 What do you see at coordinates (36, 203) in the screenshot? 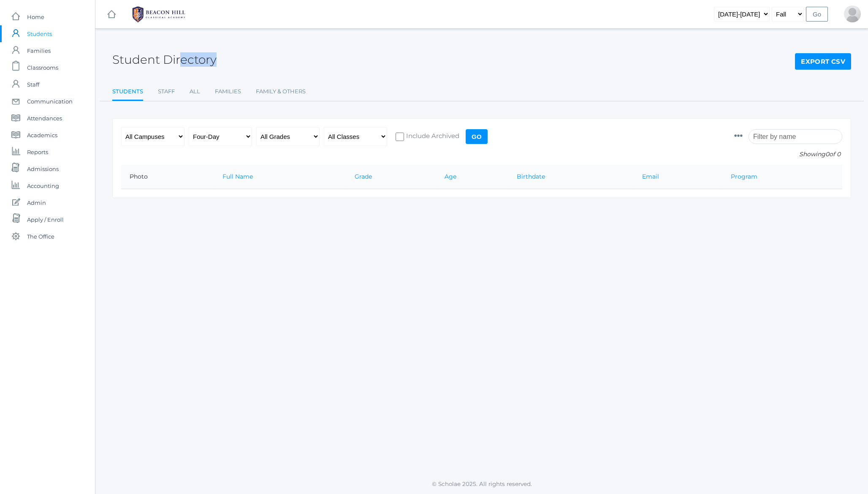
I see `span: Admin` at bounding box center [36, 203].